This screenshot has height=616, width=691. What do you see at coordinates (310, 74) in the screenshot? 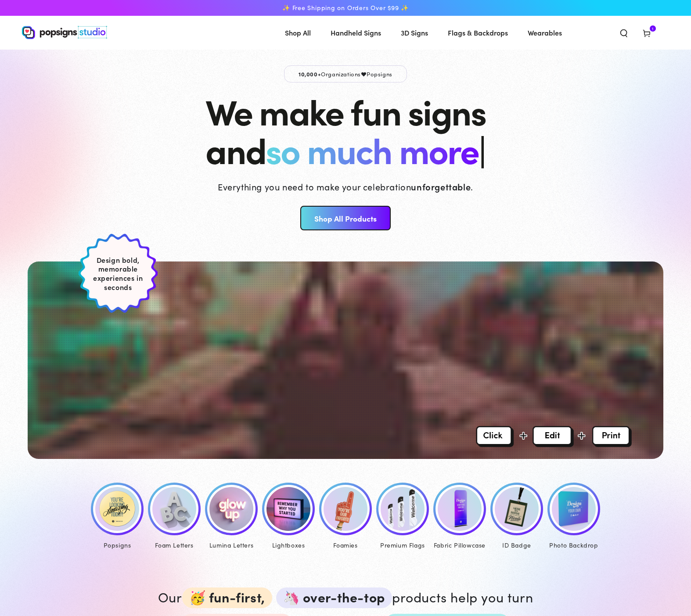
I see `span: 10,000+` at bounding box center [310, 74].